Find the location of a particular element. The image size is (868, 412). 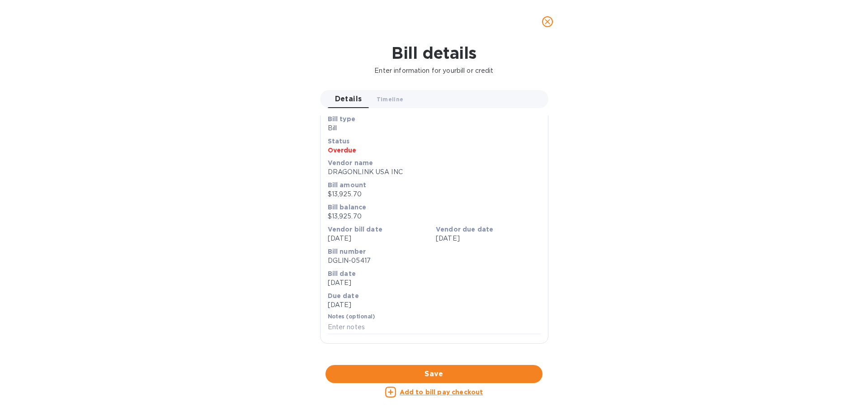

span: Timeline is located at coordinates (390, 99).